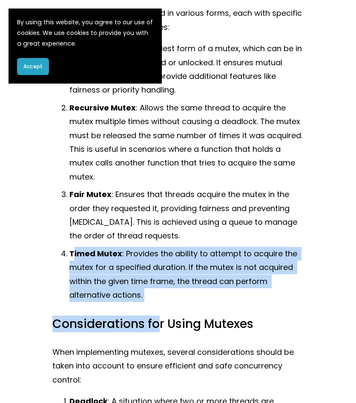 The image size is (356, 403). What do you see at coordinates (33, 67) in the screenshot?
I see `span: Accept` at bounding box center [33, 67].